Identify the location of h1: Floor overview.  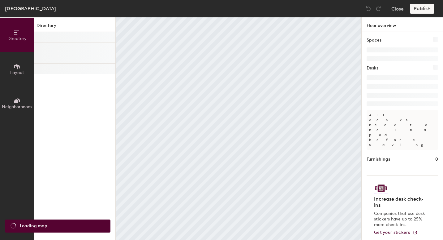
(402, 24).